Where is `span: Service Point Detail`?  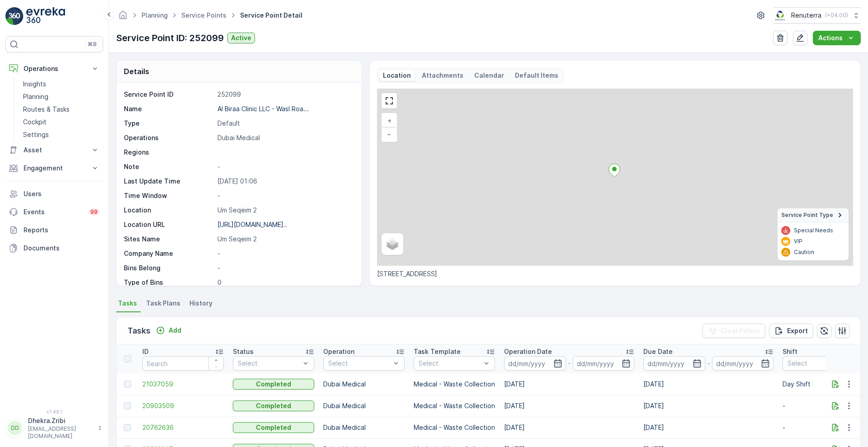 span: Service Point Detail is located at coordinates (272, 16).